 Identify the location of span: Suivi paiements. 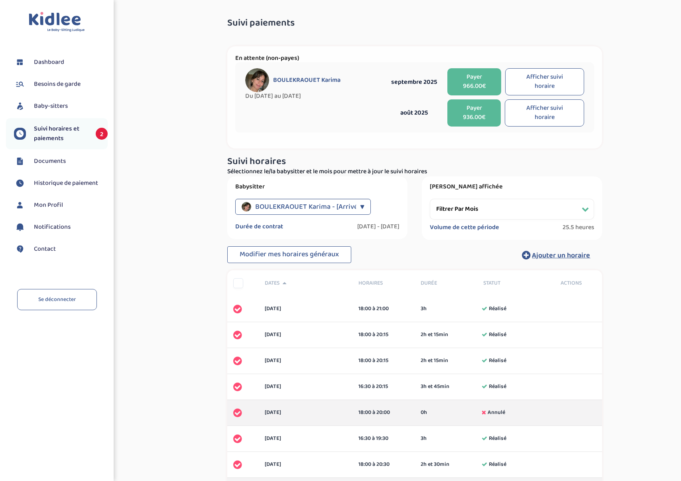
(261, 23).